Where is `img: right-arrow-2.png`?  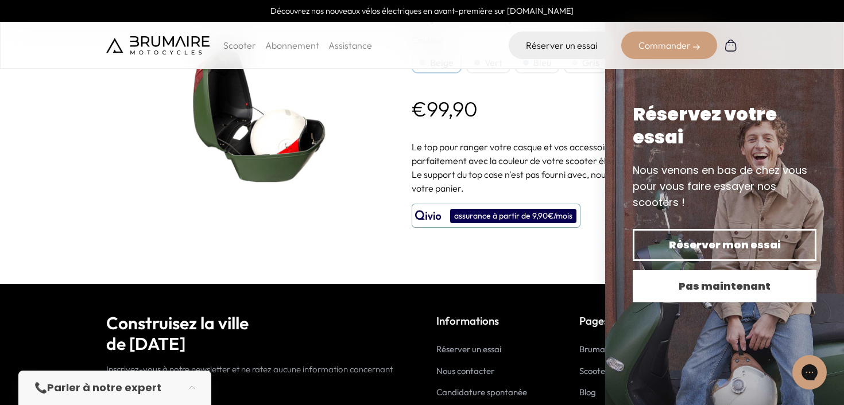 img: right-arrow-2.png is located at coordinates (696, 47).